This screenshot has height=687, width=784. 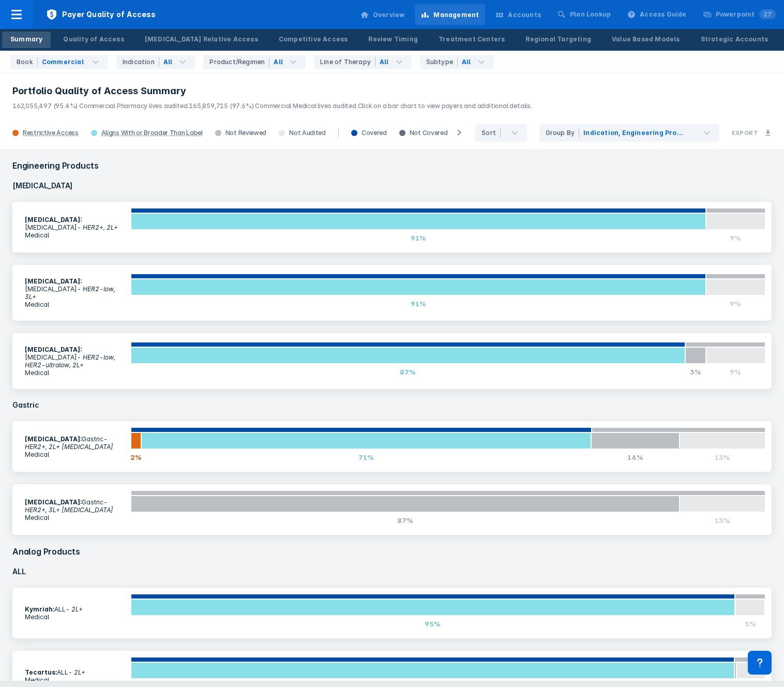 What do you see at coordinates (152, 133) in the screenshot?
I see `div: Aligns With or Broader Than Label` at bounding box center [152, 133].